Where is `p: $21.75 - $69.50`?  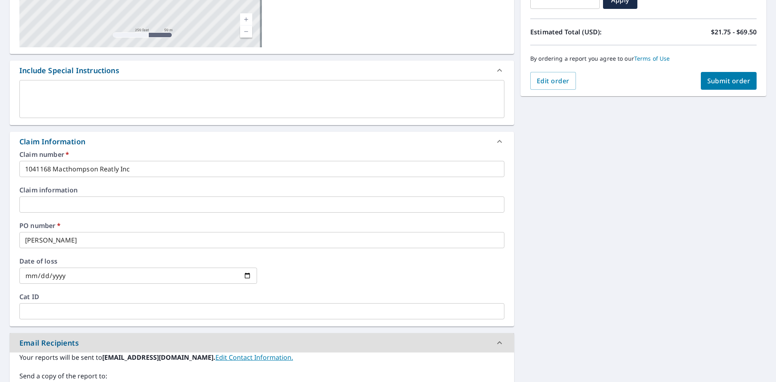 p: $21.75 - $69.50 is located at coordinates (734, 32).